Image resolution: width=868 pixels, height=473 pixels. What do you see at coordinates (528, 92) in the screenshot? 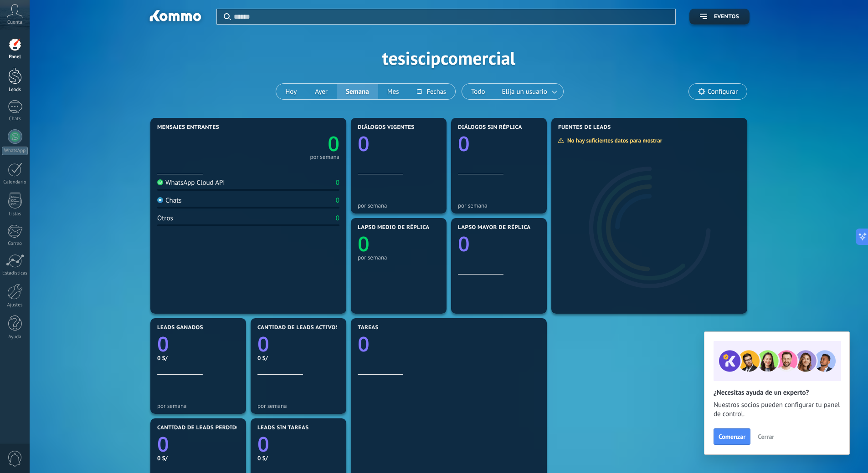
I see `button: Elija un usuario` at bounding box center [528, 92].